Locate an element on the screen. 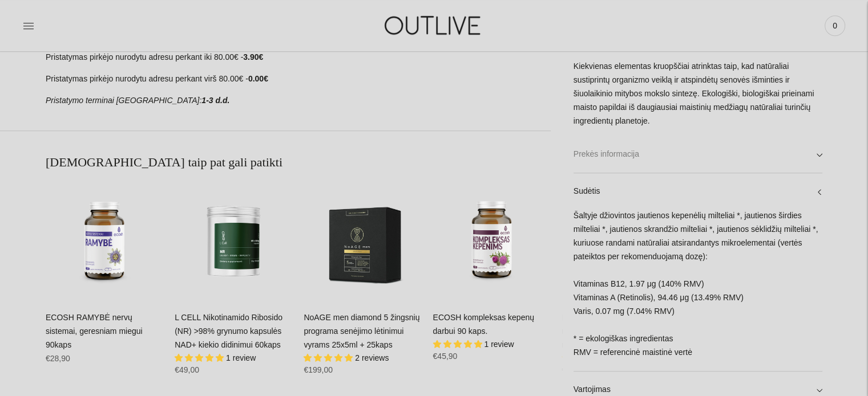 Image resolution: width=868 pixels, height=396 pixels. a: Sudėtis is located at coordinates (698, 192).